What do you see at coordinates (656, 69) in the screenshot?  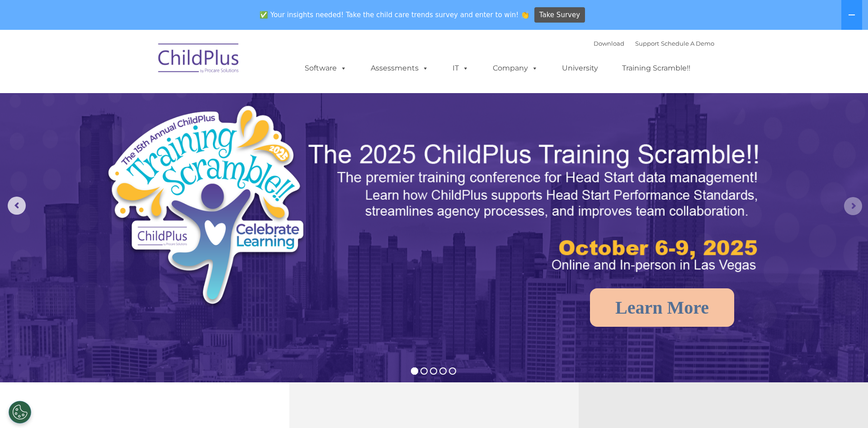 I see `a: Training Scramble!!` at bounding box center [656, 69].